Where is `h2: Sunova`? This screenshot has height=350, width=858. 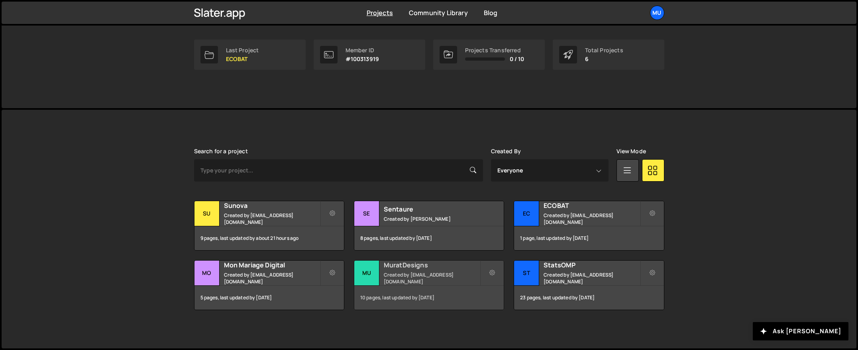 h2: Sunova is located at coordinates (272, 205).